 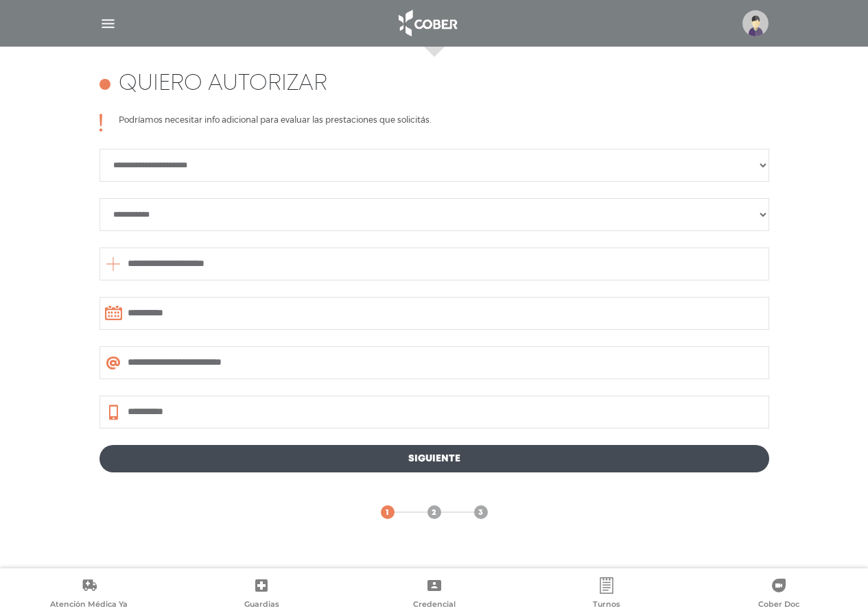 What do you see at coordinates (88, 606) in the screenshot?
I see `span: Atención Médica Ya` at bounding box center [88, 606].